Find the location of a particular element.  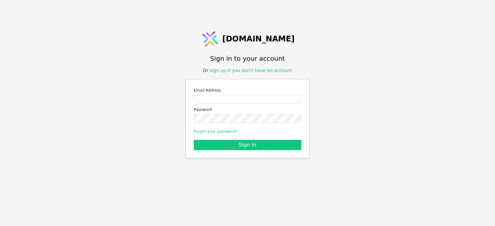

a: sign up if you don't have an account is located at coordinates (251, 71).